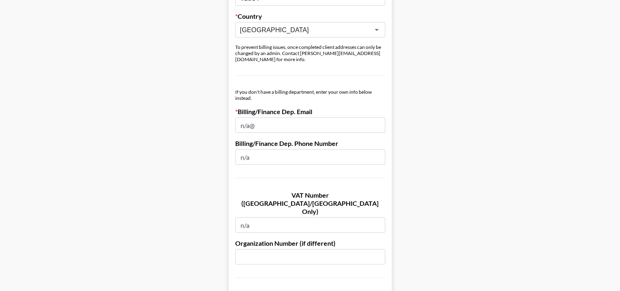 This screenshot has width=620, height=291. I want to click on label: Organization Number (if different), so click(310, 243).